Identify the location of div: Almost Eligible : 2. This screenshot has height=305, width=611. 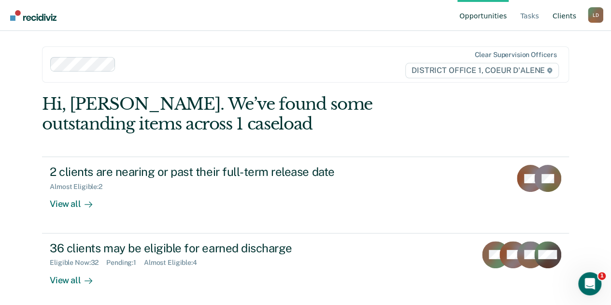
(80, 186).